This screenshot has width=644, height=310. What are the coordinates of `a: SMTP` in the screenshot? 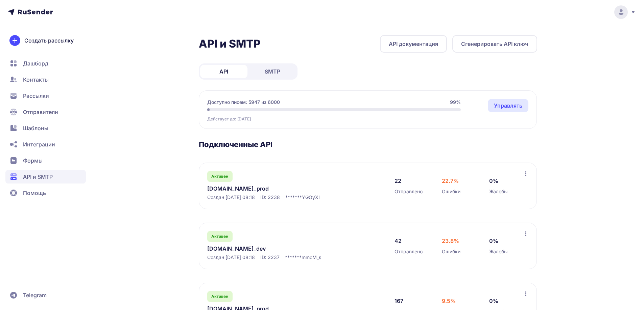 It's located at (272, 71).